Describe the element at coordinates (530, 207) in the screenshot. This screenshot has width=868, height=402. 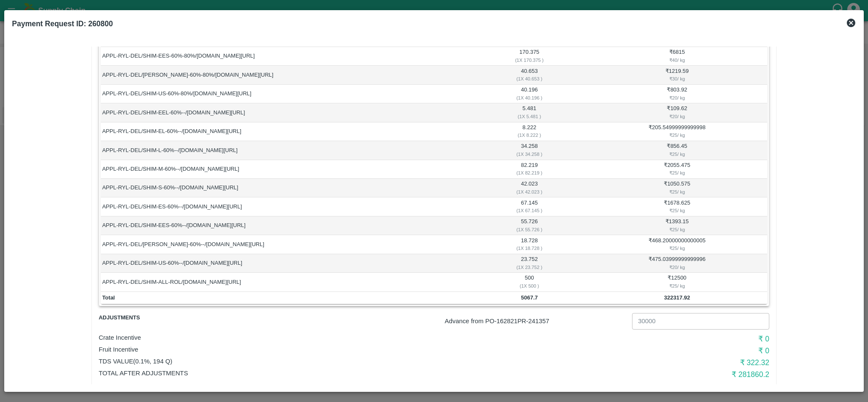
I see `td: 67.145` at that location.